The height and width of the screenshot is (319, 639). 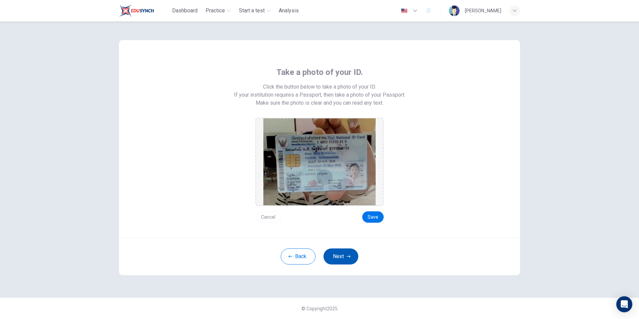 I want to click on img: Profile picture, so click(x=454, y=11).